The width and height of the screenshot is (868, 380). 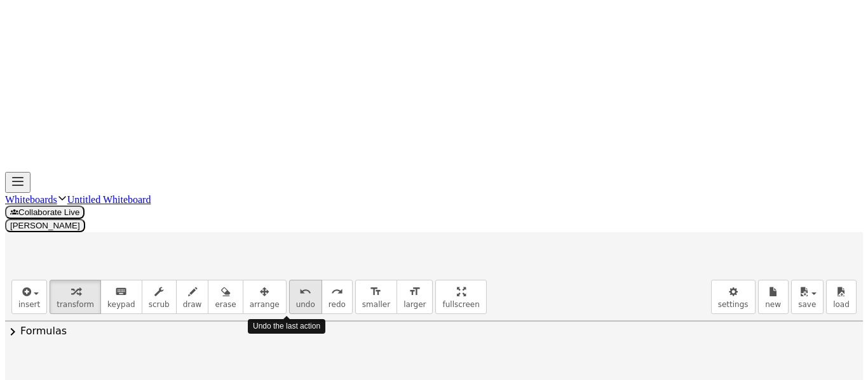 I want to click on span: arrange, so click(x=264, y=305).